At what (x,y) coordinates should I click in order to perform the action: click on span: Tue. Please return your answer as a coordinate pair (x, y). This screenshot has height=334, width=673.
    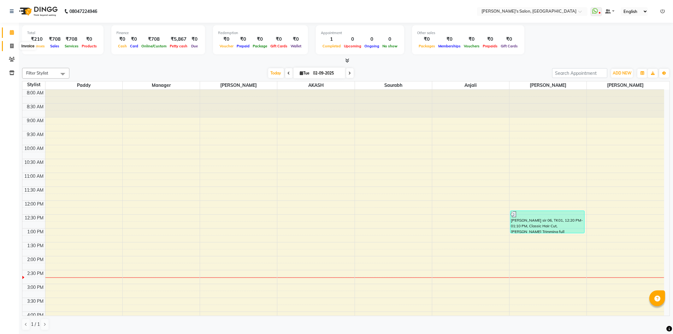
    Looking at the image, I should click on (305, 73).